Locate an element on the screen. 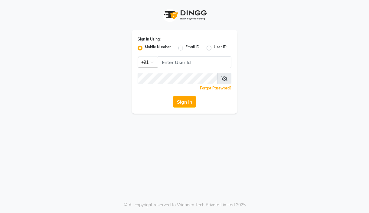 The width and height of the screenshot is (369, 213). button: Sign In is located at coordinates (185, 102).